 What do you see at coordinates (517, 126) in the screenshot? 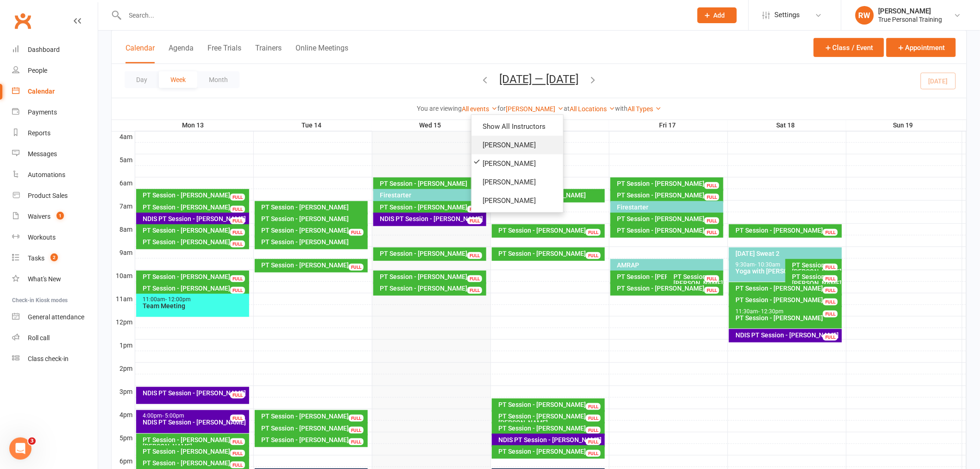
I see `a: Show All Instructors` at bounding box center [517, 126].